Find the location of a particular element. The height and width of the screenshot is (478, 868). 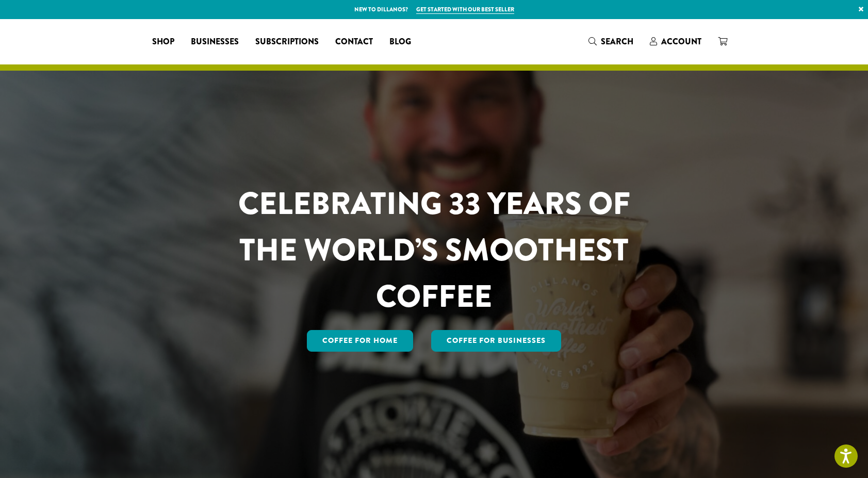

a: Get started with our best seller is located at coordinates (465, 9).